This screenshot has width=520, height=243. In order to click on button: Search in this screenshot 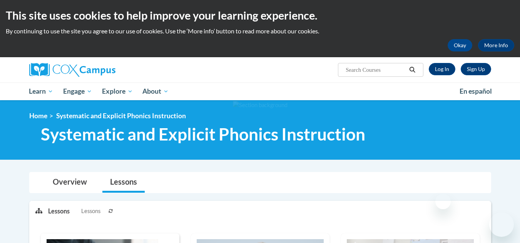, I will do `click(412, 70)`.